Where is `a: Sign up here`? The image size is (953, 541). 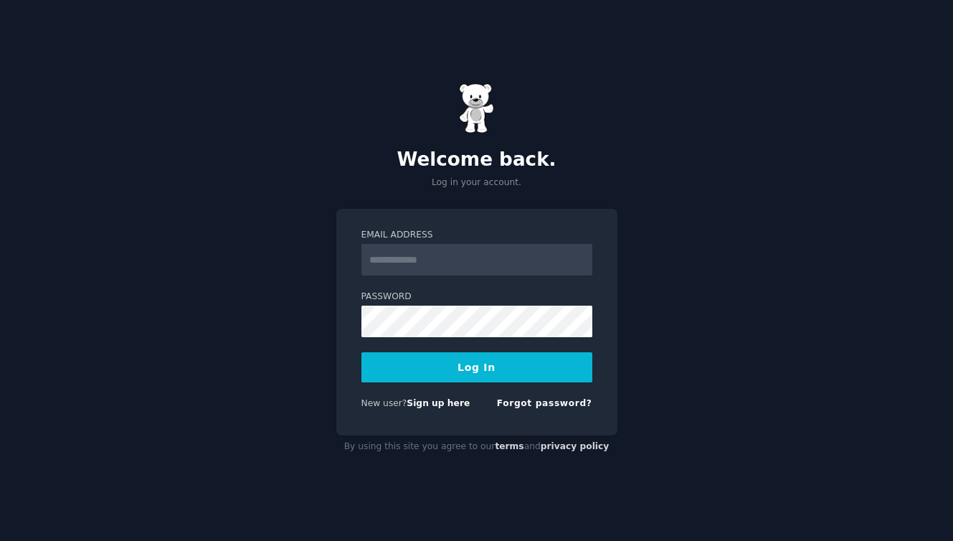 a: Sign up here is located at coordinates (438, 403).